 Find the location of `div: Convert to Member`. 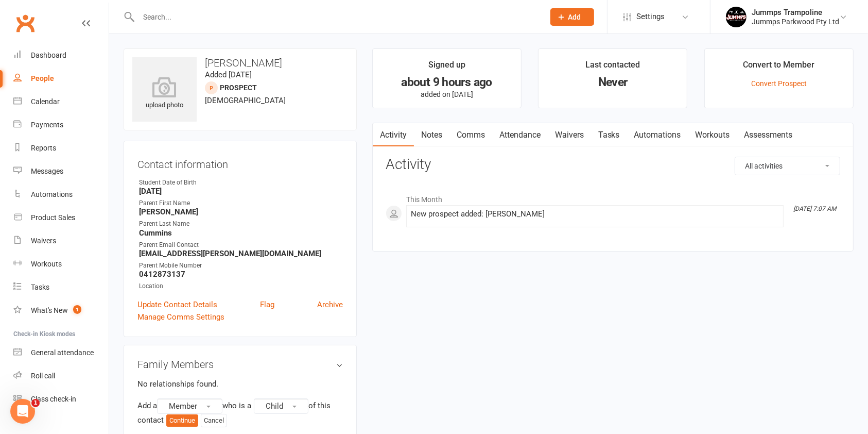

div: Convert to Member is located at coordinates (779, 67).